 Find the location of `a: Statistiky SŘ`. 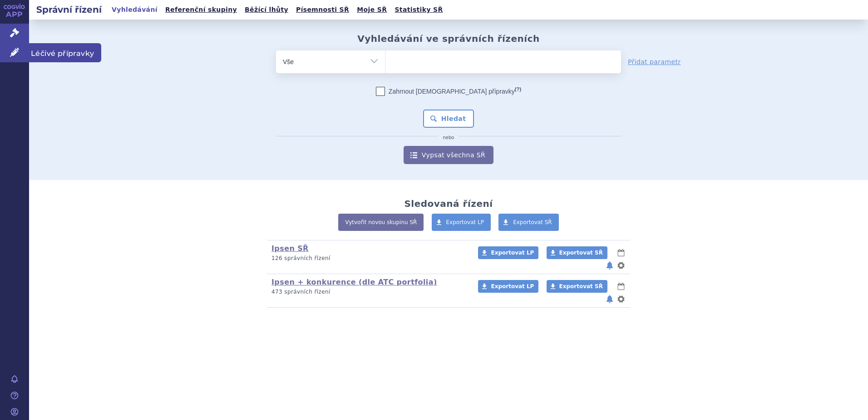

a: Statistiky SŘ is located at coordinates (419, 9).